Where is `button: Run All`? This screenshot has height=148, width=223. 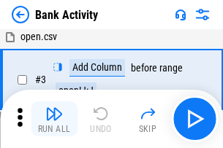 button: Run All is located at coordinates (54, 119).